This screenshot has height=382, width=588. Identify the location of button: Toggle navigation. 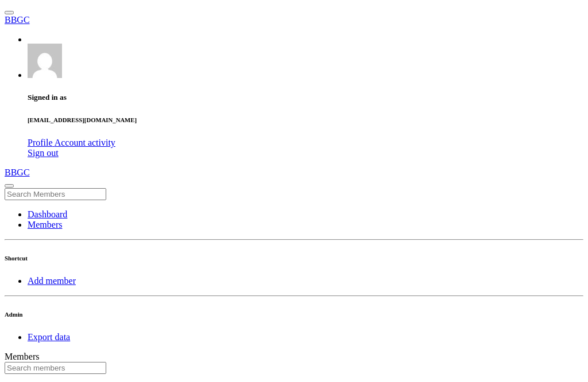
(9, 13).